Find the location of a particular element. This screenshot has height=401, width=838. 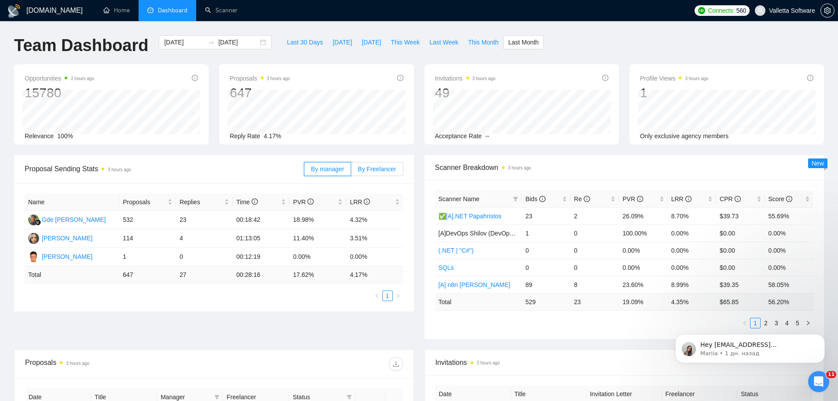

div: 647 is located at coordinates (260, 93).